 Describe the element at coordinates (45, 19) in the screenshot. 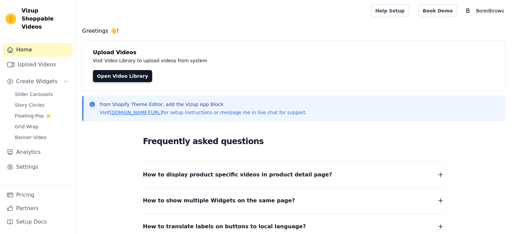

I see `span: Vizup Shoppable Videos` at that location.